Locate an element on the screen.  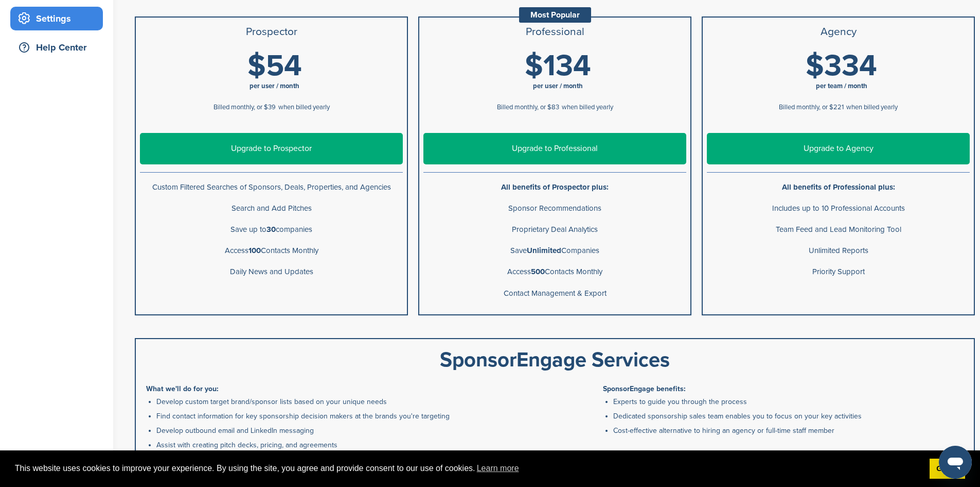
b: 30 is located at coordinates (271, 229).